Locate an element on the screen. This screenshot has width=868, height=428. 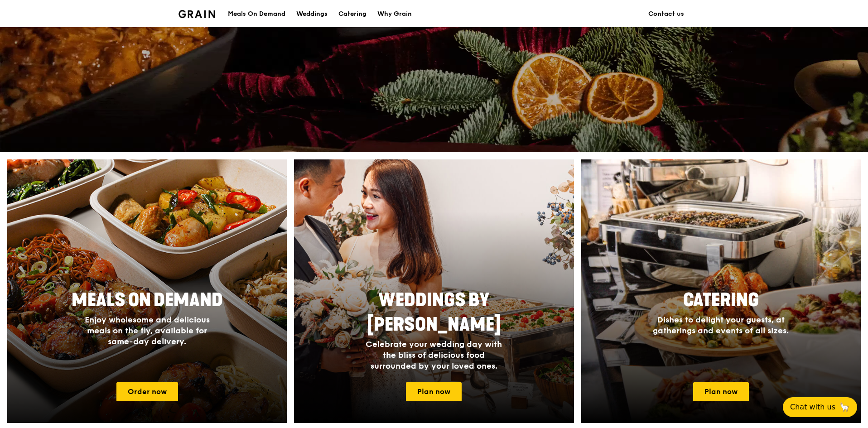
a: Contact us is located at coordinates (665, 14).